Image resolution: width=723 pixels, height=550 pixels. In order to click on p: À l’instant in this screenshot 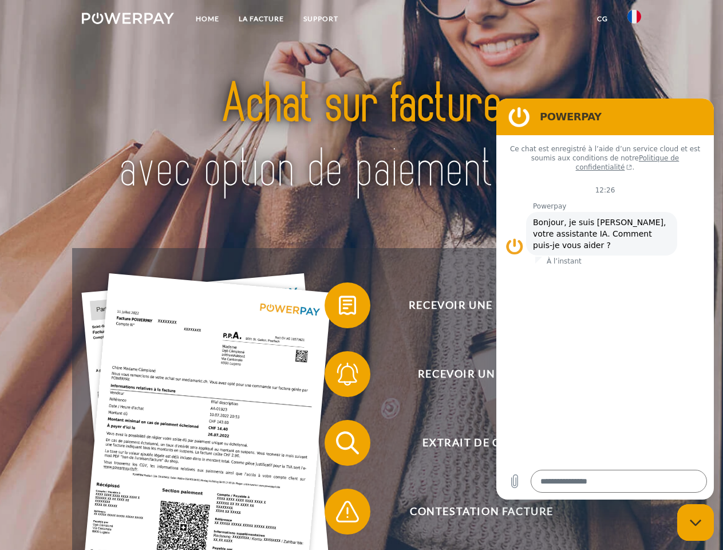, I will do `click(68, 163)`.